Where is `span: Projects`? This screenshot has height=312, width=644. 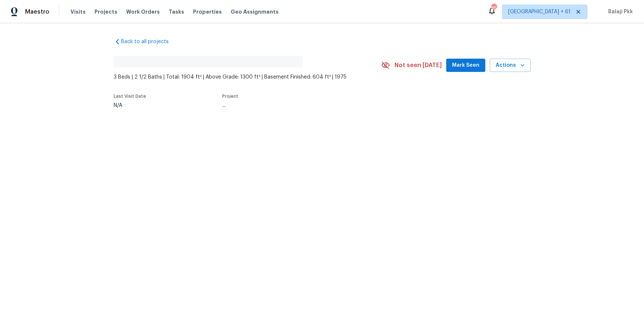 span: Projects is located at coordinates (106, 12).